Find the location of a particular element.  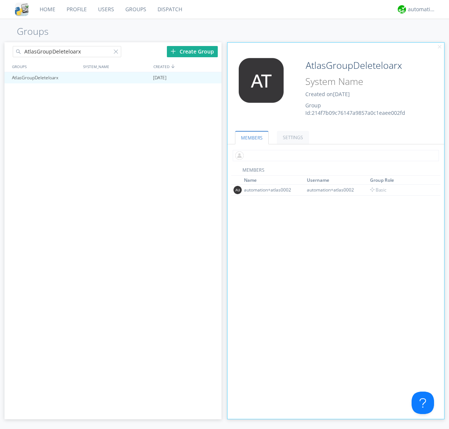

div: AtlasGroupDeleteloarx is located at coordinates (45, 78).